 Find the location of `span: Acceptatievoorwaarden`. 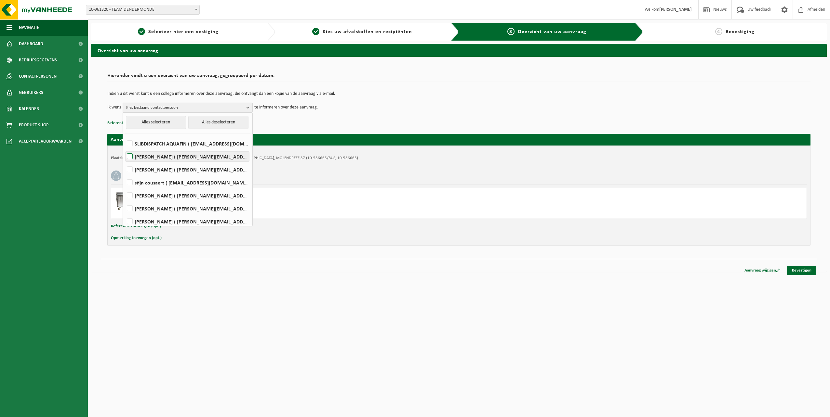

span: Acceptatievoorwaarden is located at coordinates (45, 141).